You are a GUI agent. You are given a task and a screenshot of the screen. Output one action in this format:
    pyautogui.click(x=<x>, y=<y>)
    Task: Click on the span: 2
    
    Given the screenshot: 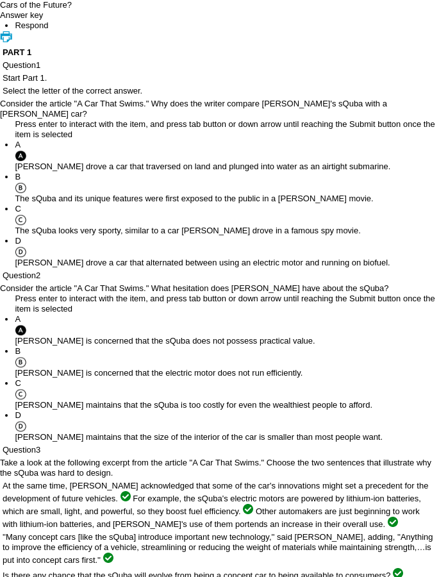 What is the action you would take?
    pyautogui.click(x=38, y=275)
    